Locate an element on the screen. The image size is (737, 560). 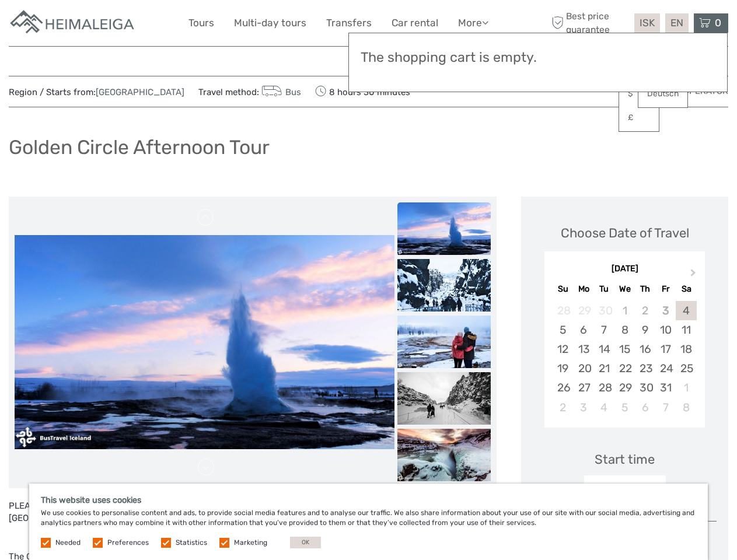
div: Choose Friday, October 10th, 2025 is located at coordinates (665, 330).